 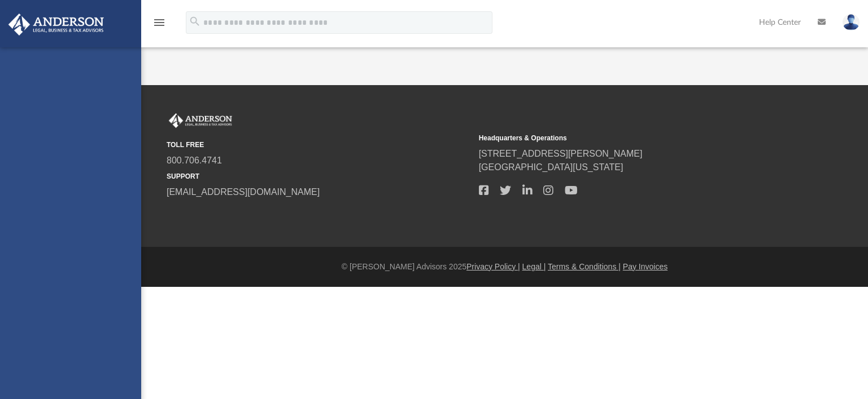 What do you see at coordinates (644, 267) in the screenshot?
I see `a: Pay Invoices` at bounding box center [644, 267].